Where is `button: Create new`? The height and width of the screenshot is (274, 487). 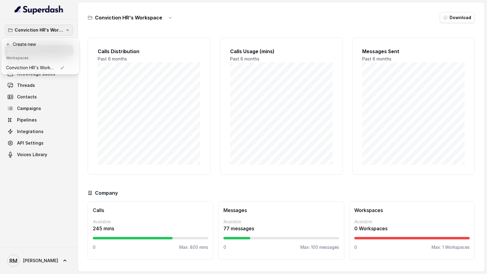
button: Create new is located at coordinates (40, 44).